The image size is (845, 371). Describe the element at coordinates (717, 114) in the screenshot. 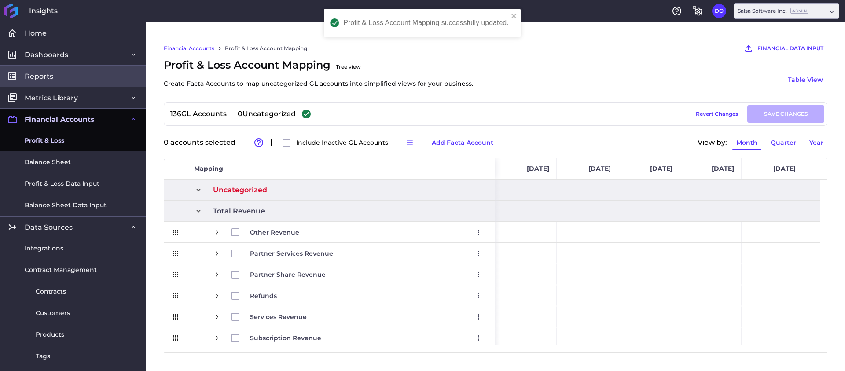

I see `button: Revert Changes` at that location.